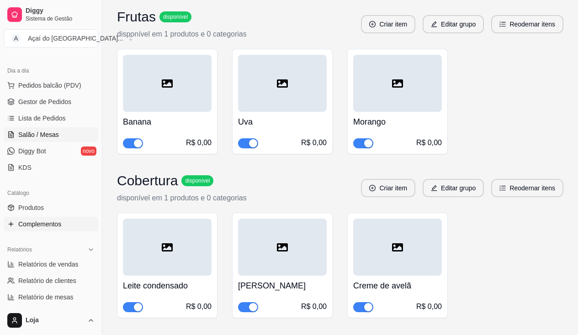 Image resolution: width=578 pixels, height=335 pixels. Describe the element at coordinates (20, 250) in the screenshot. I see `span: Relatórios` at that location.